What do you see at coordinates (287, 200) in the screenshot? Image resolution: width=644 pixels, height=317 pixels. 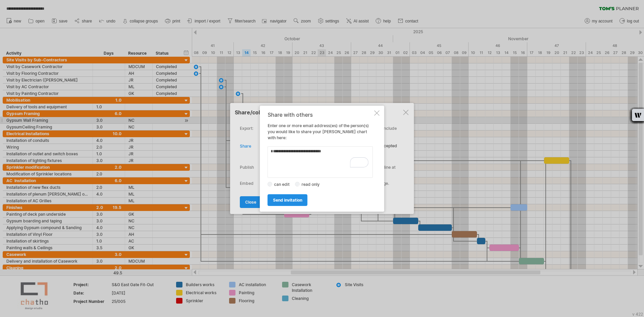 I see `span: send invitation` at bounding box center [287, 200].